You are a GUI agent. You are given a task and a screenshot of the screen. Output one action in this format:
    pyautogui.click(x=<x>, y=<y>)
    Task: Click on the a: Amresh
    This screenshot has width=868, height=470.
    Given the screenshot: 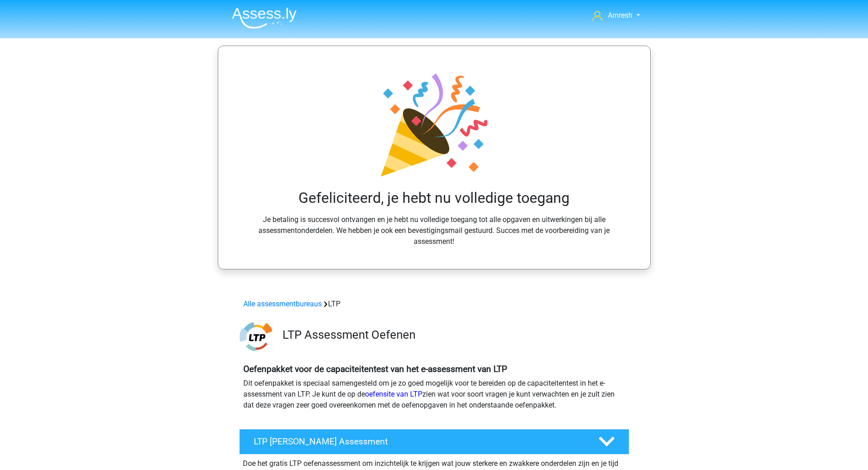 What is the action you would take?
    pyautogui.click(x=616, y=16)
    